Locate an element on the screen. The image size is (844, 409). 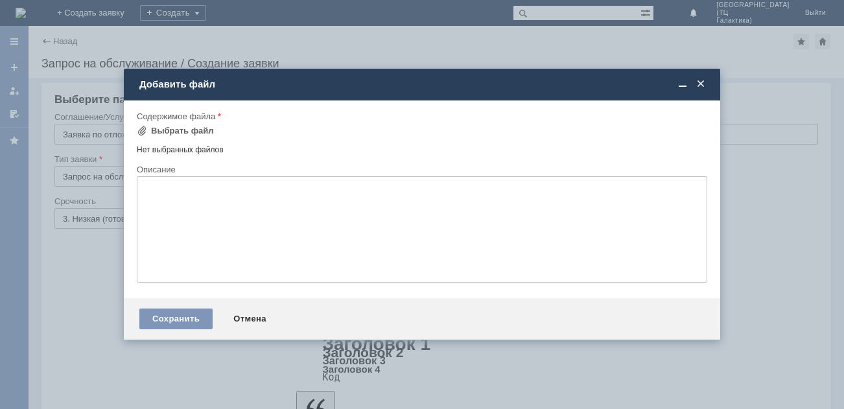
div: Нет выбранных файлов is located at coordinates (422, 147).